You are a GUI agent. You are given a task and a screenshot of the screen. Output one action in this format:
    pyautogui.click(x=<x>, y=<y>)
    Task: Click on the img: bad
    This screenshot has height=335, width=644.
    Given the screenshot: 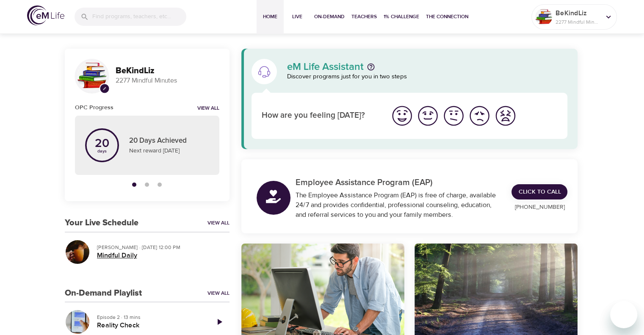 What is the action you would take?
    pyautogui.click(x=479, y=116)
    